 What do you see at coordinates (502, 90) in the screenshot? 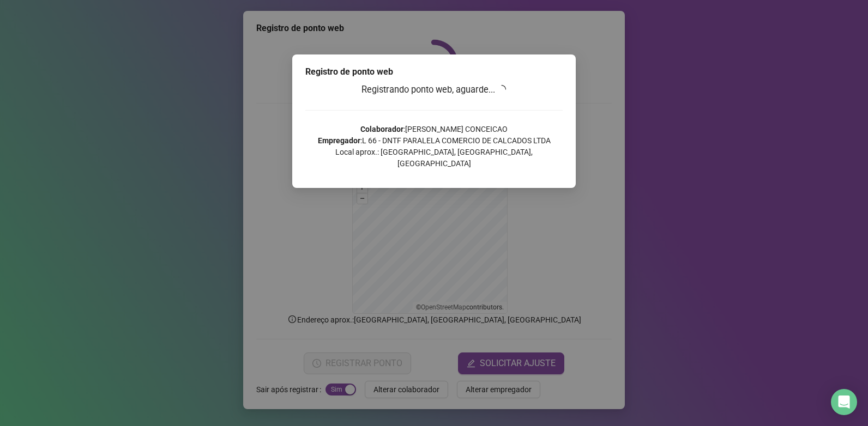
I see `span: loading` at bounding box center [502, 90].